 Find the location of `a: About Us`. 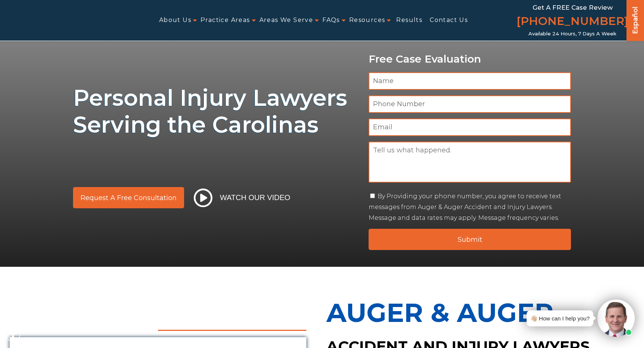

a: About Us is located at coordinates (175, 20).